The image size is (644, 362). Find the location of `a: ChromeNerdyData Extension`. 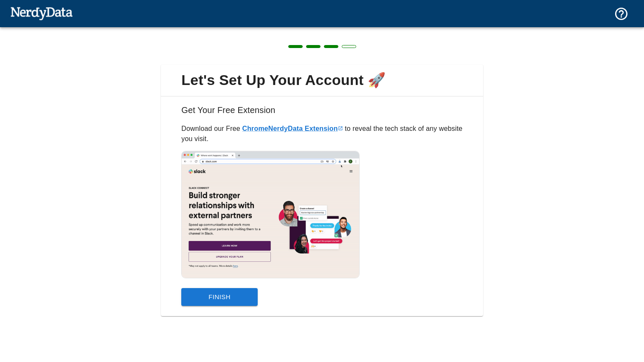

a: ChromeNerdyData Extension is located at coordinates (292, 129).